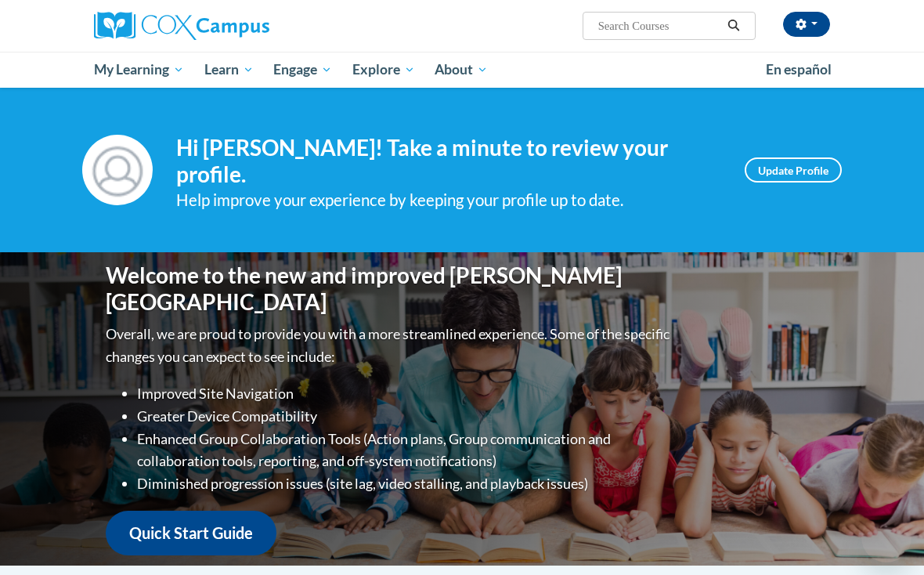 Image resolution: width=924 pixels, height=575 pixels. Describe the element at coordinates (182, 26) in the screenshot. I see `img: Cox Campus` at that location.